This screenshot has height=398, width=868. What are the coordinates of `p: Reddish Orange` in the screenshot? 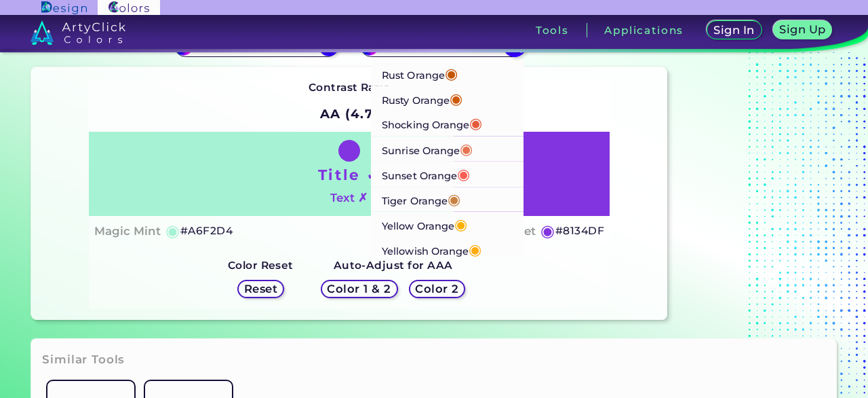 It's located at (429, 48).